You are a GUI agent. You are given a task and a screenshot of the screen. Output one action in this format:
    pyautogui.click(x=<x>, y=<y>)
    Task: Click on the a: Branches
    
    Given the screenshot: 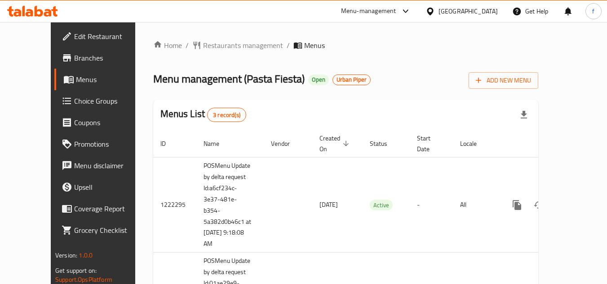 What is the action you would take?
    pyautogui.click(x=103, y=58)
    